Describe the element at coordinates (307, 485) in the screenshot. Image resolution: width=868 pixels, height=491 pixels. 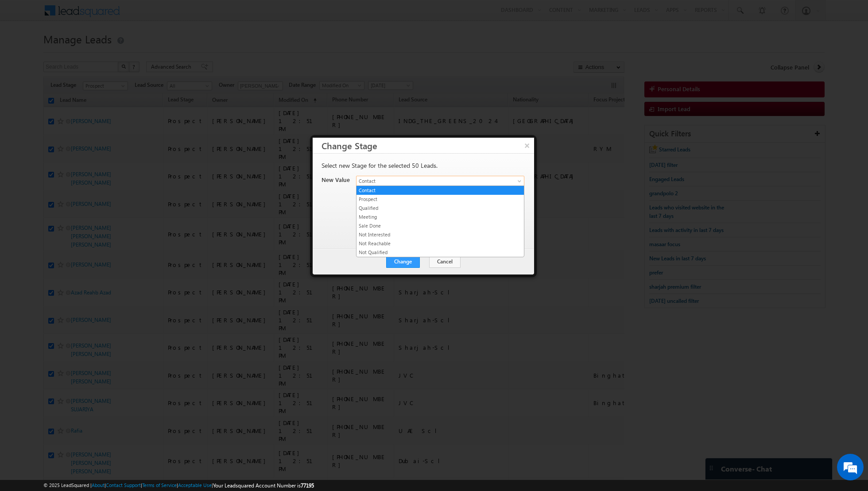
I see `span: 77195` at that location.